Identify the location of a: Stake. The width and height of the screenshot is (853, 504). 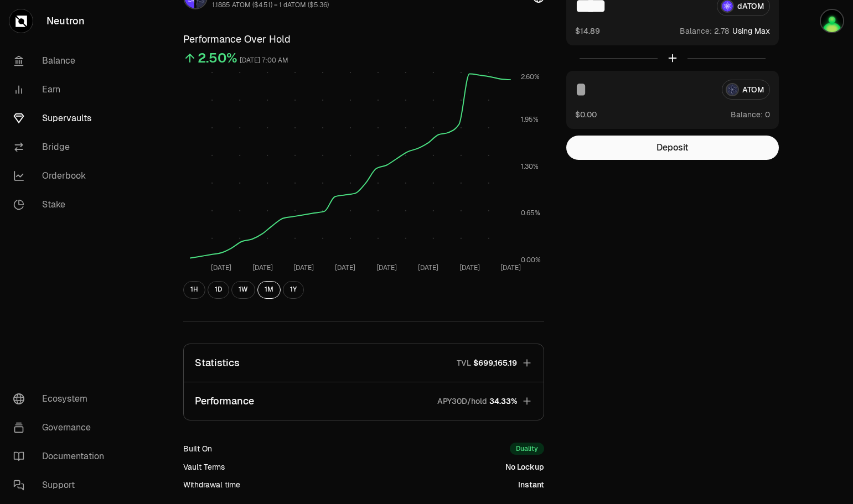
(62, 205).